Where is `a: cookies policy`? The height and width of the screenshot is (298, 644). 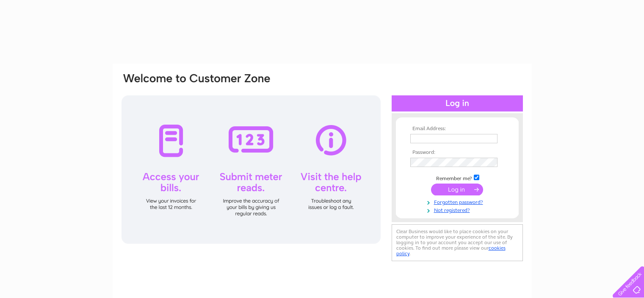 a: cookies policy is located at coordinates (451, 251).